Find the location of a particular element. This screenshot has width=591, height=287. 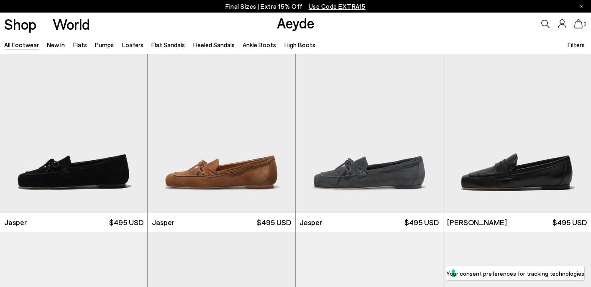

a: World is located at coordinates (71, 24).